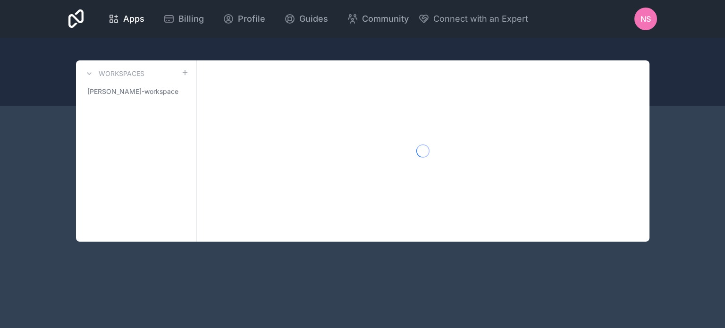 The image size is (725, 328). I want to click on a: Profile, so click(244, 19).